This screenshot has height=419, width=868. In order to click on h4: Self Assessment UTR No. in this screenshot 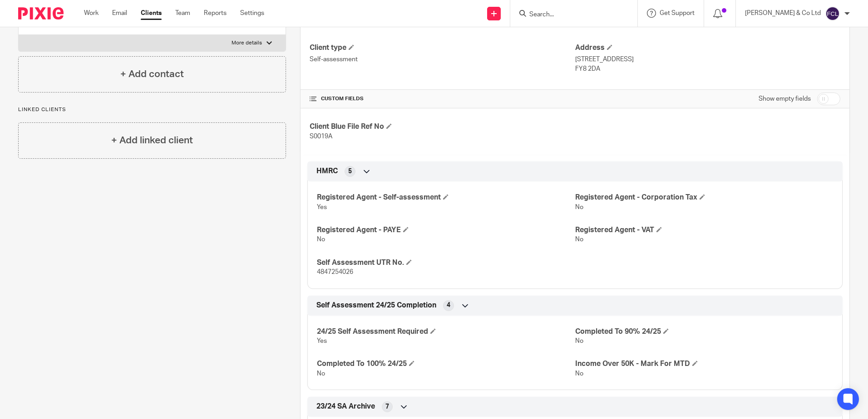, I will do `click(446, 263)`.